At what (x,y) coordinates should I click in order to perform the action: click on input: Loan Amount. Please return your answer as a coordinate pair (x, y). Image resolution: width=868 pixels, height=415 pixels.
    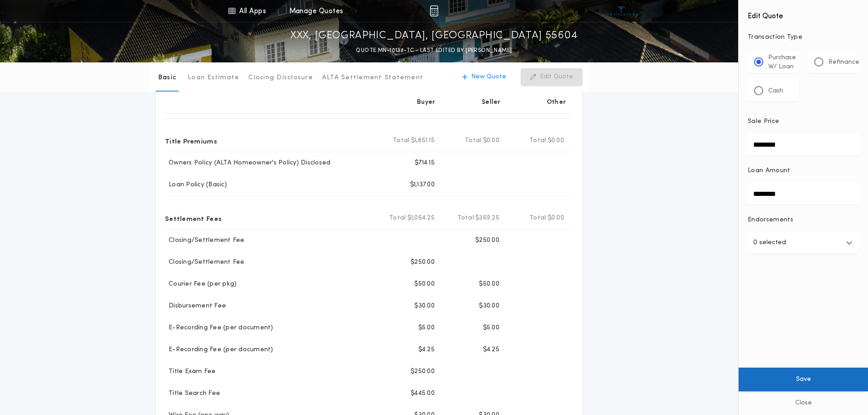
    Looking at the image, I should click on (804, 193).